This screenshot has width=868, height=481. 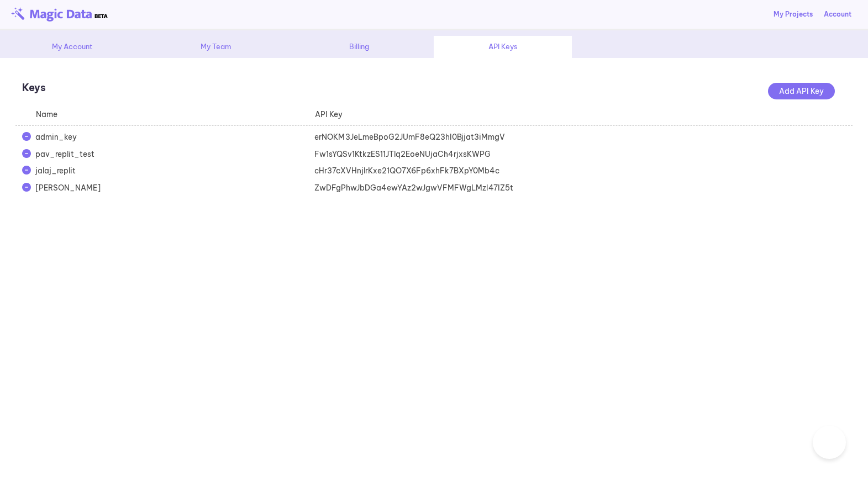 What do you see at coordinates (838, 15) in the screenshot?
I see `div: Account` at bounding box center [838, 15].